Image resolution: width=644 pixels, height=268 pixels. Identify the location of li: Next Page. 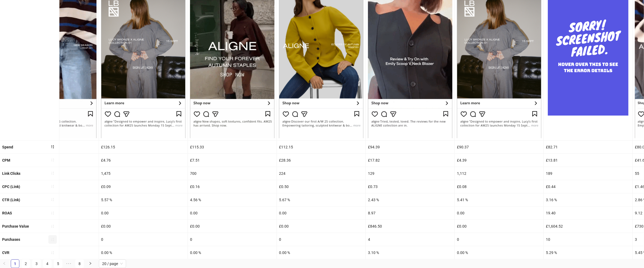
(90, 263).